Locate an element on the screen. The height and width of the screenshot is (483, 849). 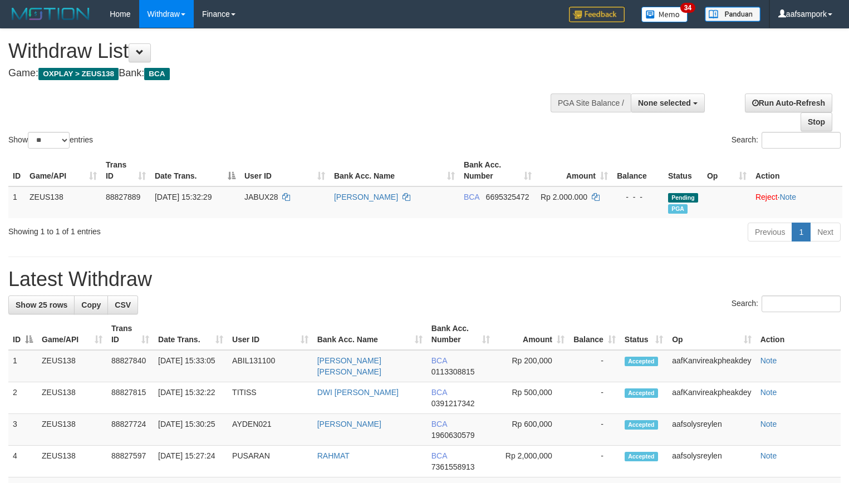
th: User ID: activate to sort column ascending is located at coordinates (285, 170).